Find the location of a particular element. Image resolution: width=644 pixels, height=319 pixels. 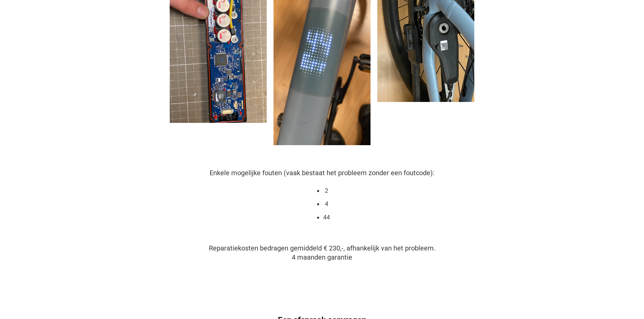

li: 44 is located at coordinates (327, 217).